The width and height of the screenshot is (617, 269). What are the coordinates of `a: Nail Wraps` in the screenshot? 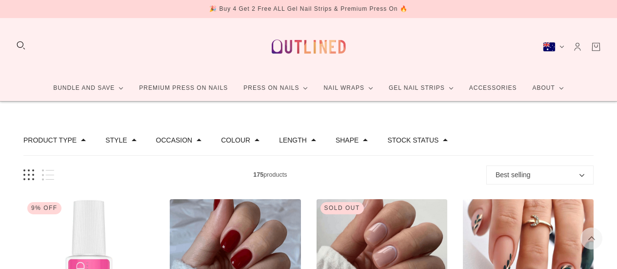 It's located at (348, 88).